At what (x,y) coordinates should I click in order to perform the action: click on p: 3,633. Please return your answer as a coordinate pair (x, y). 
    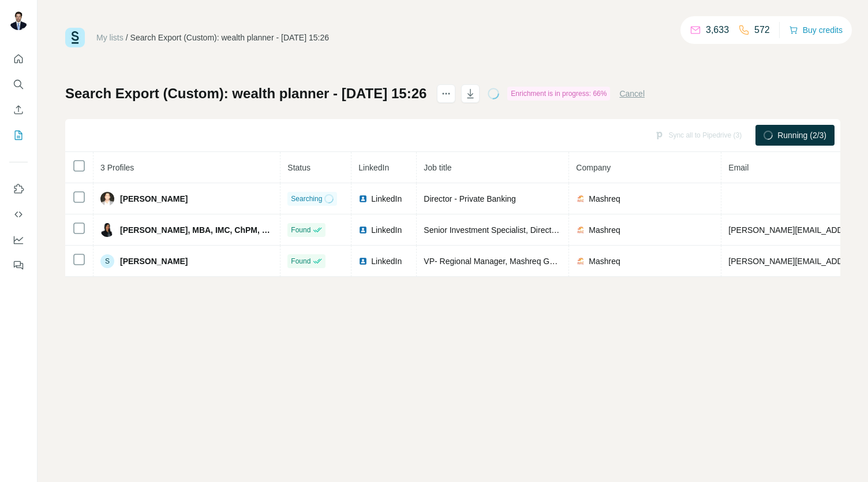
    Looking at the image, I should click on (718, 30).